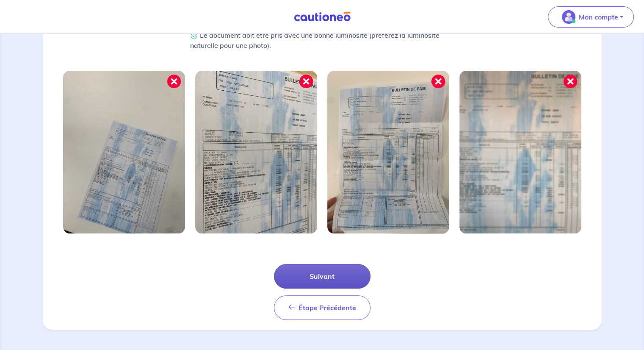  What do you see at coordinates (322, 17) in the screenshot?
I see `img: Cautioneo` at bounding box center [322, 17].